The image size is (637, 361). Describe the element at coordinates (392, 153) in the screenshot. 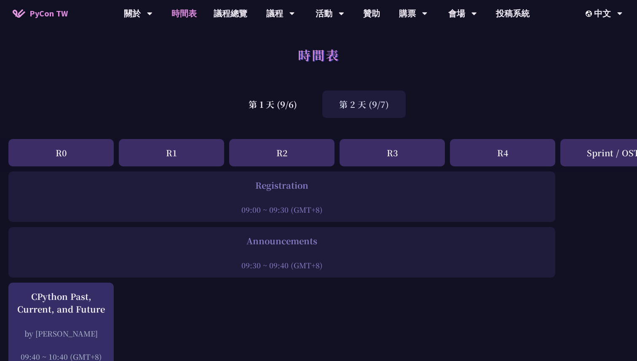

I see `div: R3` at that location.